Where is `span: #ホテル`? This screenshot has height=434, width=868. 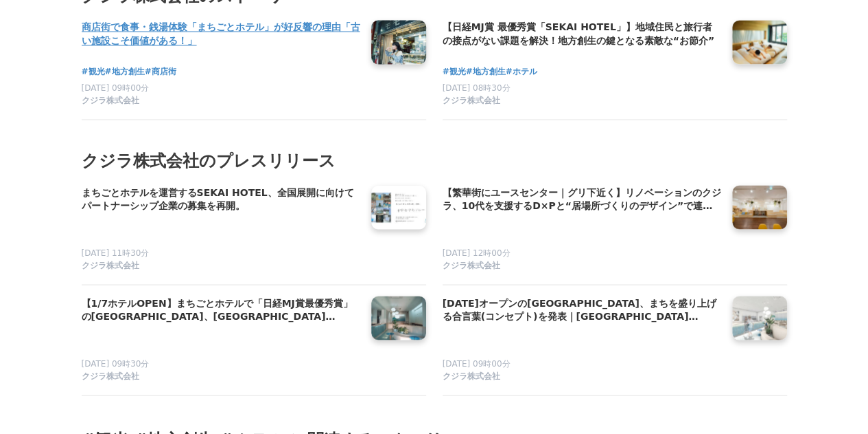
span: #ホテル is located at coordinates (522, 70).